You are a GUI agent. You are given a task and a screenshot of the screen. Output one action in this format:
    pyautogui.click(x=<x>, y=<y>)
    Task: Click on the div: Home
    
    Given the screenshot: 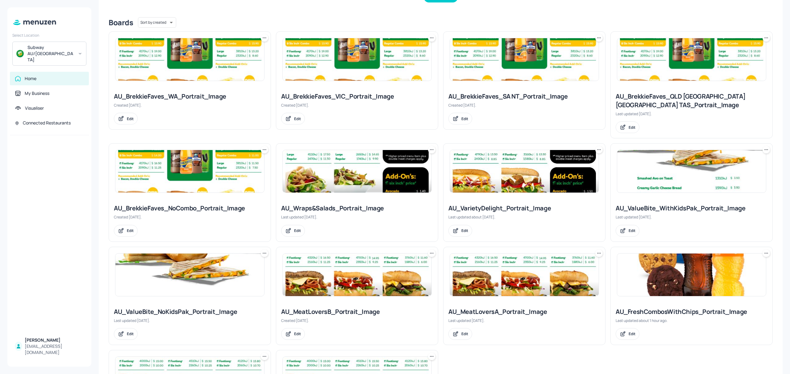 What is the action you would take?
    pyautogui.click(x=31, y=79)
    